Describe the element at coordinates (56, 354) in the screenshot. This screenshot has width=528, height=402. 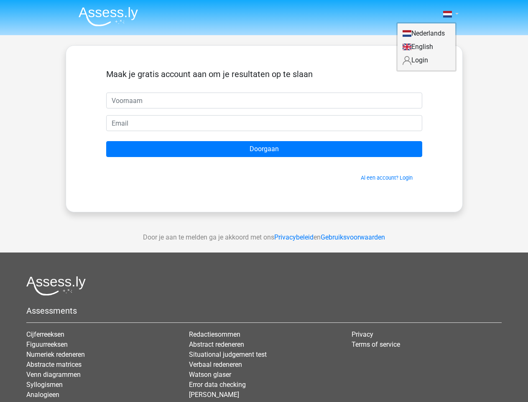
I see `a: Numeriek redeneren` at that location.